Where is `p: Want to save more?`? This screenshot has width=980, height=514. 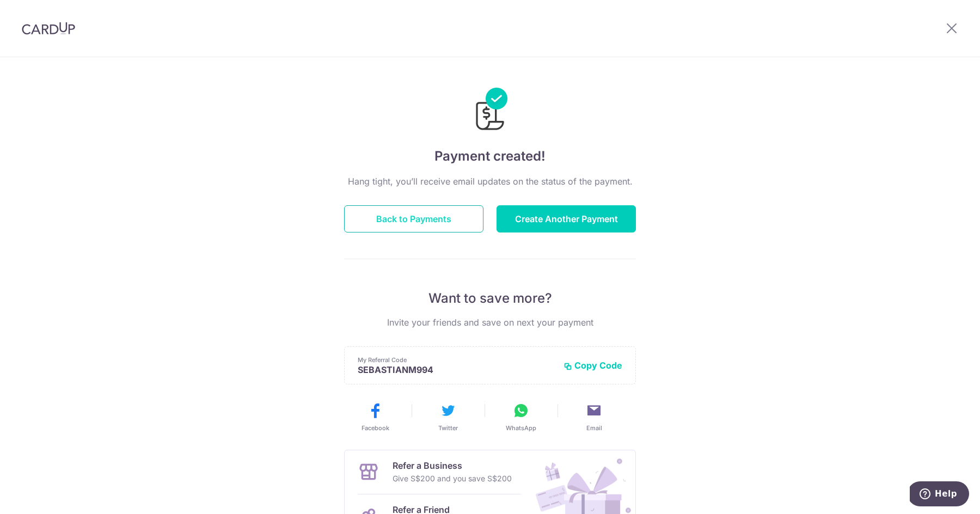
p: Want to save more? is located at coordinates (490, 299).